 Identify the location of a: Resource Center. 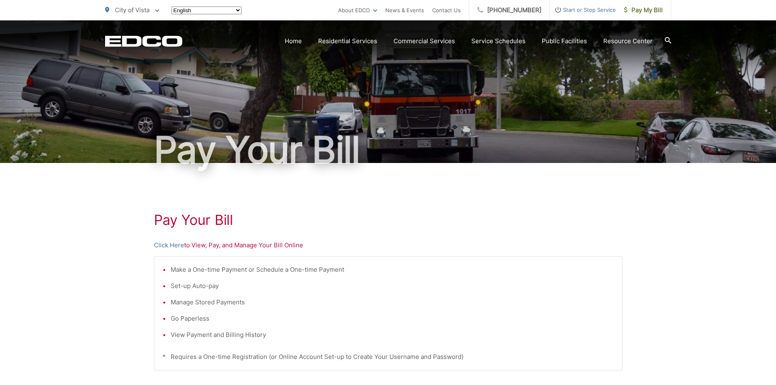
(628, 41).